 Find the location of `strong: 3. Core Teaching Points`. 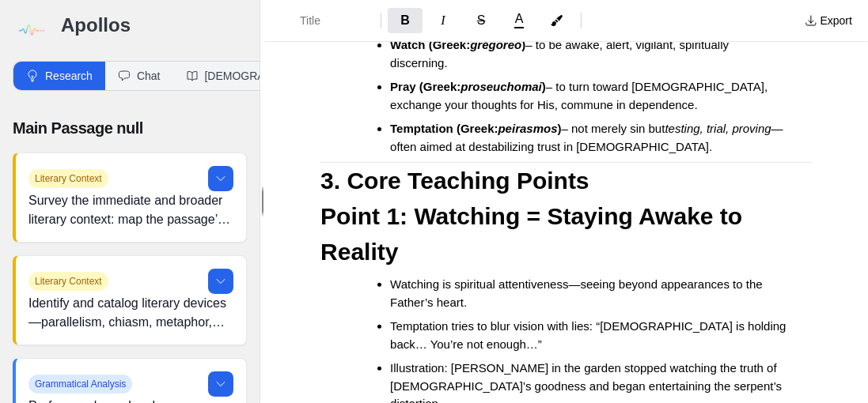

strong: 3. Core Teaching Points is located at coordinates (455, 180).